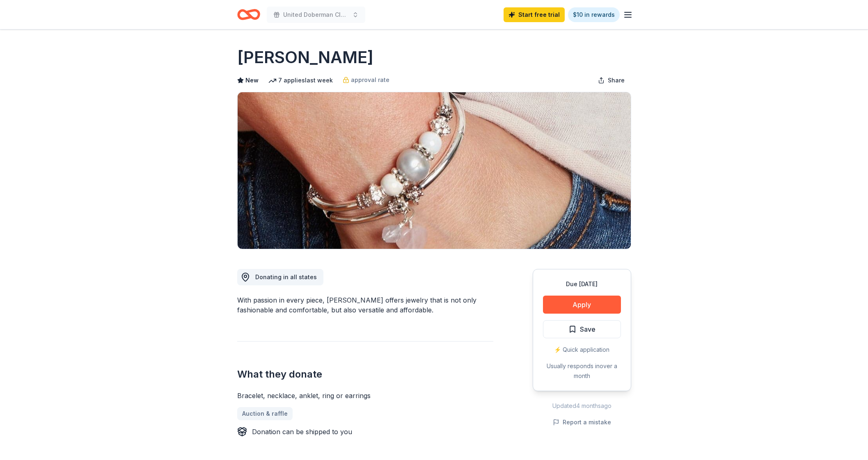 The height and width of the screenshot is (460, 868). Describe the element at coordinates (265, 414) in the screenshot. I see `a: Auction & raffle` at that location.